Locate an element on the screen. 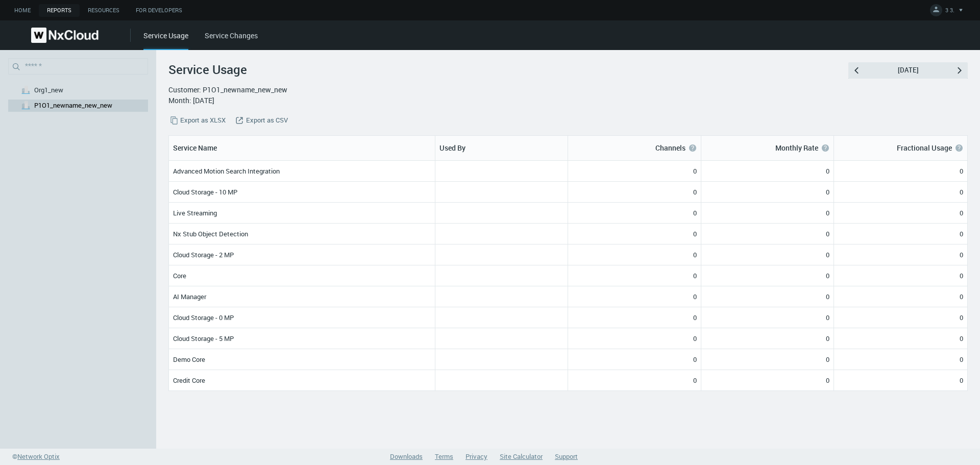  p: Customer: P1O1_newname_new_new is located at coordinates (568, 89).